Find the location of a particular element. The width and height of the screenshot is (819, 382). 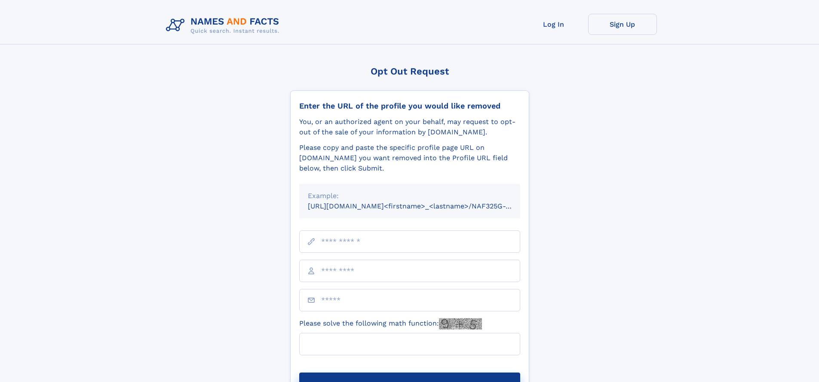

div: Example: is located at coordinates (410, 196).